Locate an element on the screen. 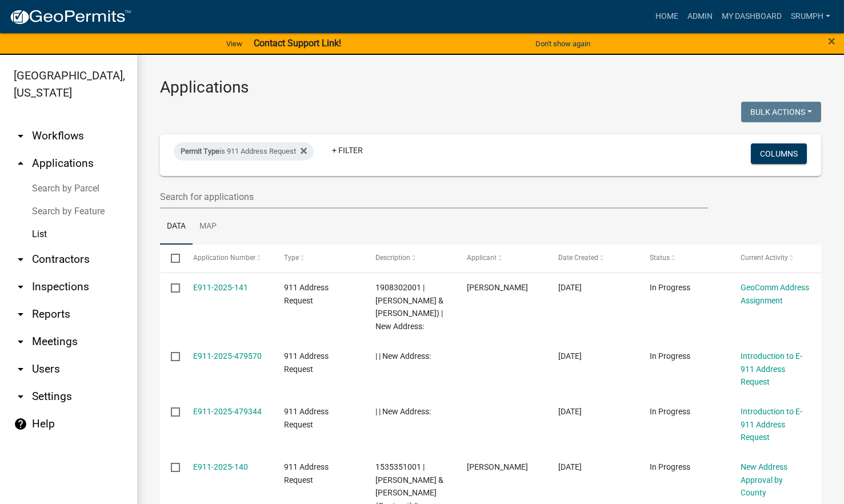  datatable-header-cell: Status is located at coordinates (684, 258).